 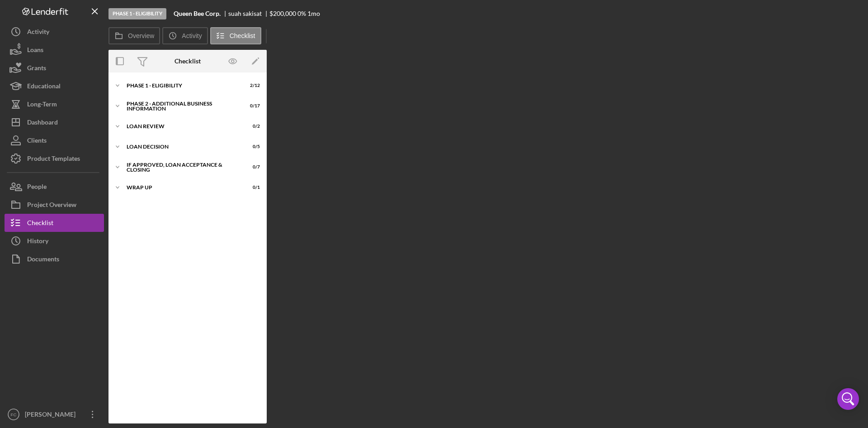 I want to click on button: Grants, so click(x=54, y=68).